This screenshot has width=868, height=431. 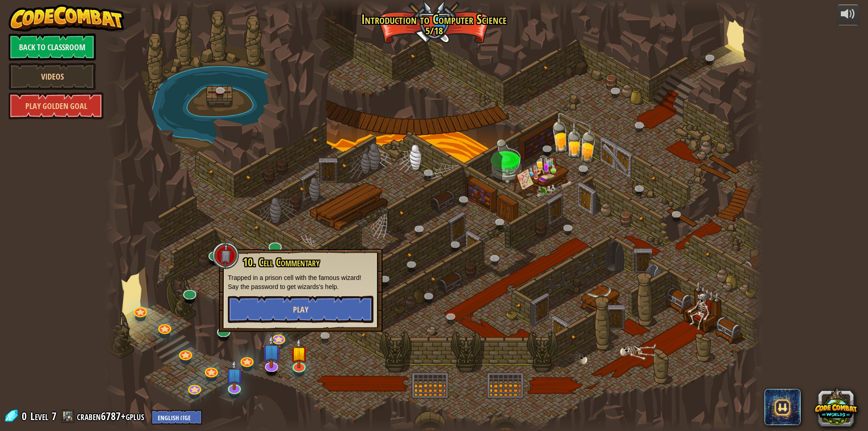 I want to click on button: Adjust volume, so click(x=848, y=15).